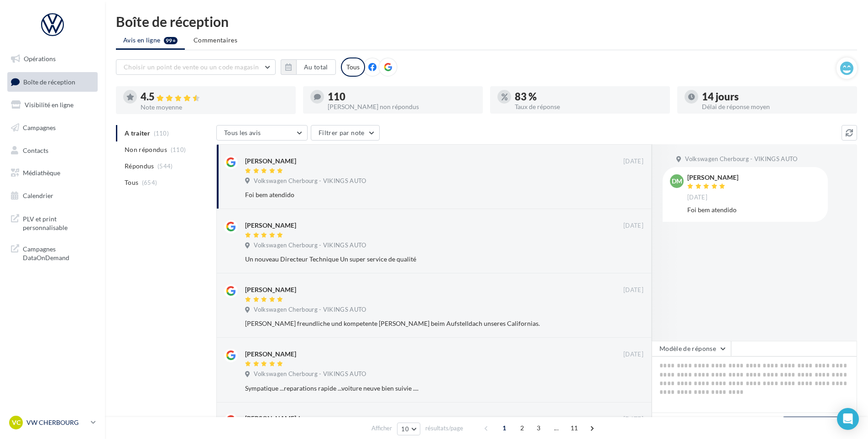 The image size is (868, 439). Describe the element at coordinates (415, 388) in the screenshot. I see `div: Sympatique ...reparations rapide ...voiture neuve bien suivie ....` at that location.